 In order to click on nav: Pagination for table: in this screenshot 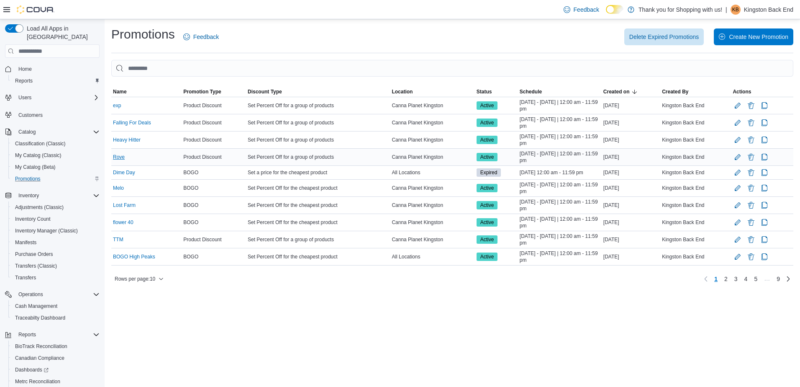, I will do `click(747, 279)`.